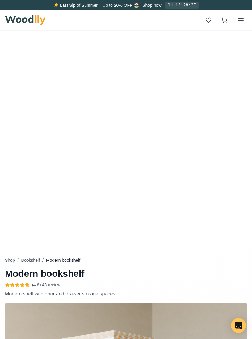 The image size is (252, 339). What do you see at coordinates (63, 261) in the screenshot?
I see `span: Modern bookshelf` at bounding box center [63, 261].